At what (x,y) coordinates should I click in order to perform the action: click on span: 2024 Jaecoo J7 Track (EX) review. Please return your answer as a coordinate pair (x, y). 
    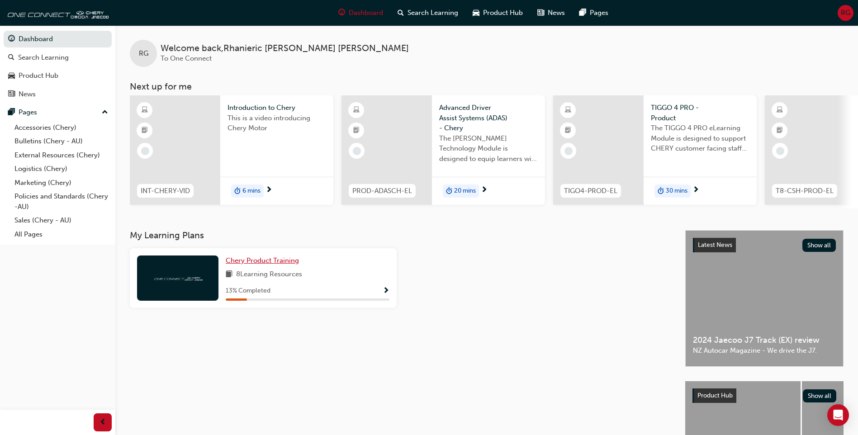
    Looking at the image, I should click on (764, 340).